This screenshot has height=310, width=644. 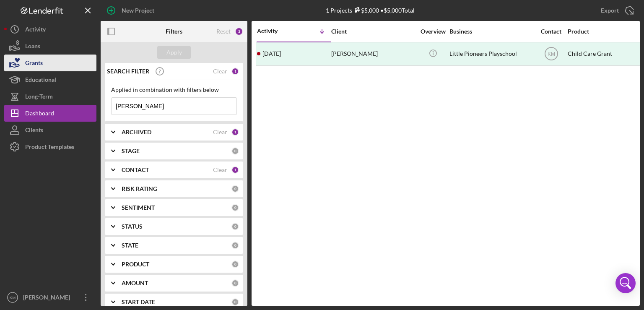 What do you see at coordinates (492, 31) in the screenshot?
I see `div: Business` at bounding box center [492, 31].